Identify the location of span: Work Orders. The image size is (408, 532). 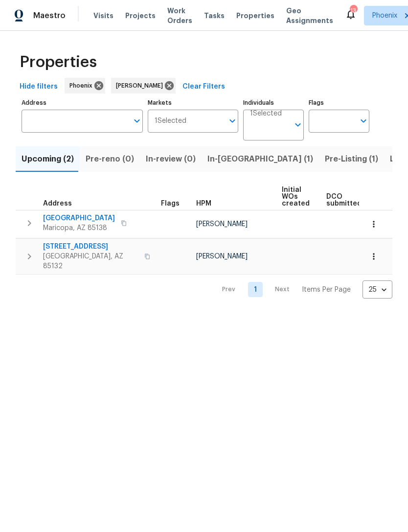
(180, 16).